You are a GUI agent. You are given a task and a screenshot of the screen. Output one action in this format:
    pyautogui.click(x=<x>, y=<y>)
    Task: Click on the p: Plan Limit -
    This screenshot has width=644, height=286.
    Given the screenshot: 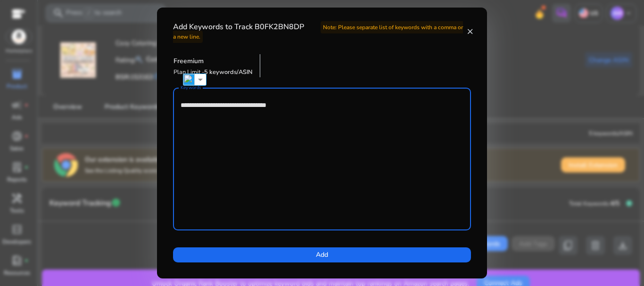 What is the action you would take?
    pyautogui.click(x=213, y=72)
    